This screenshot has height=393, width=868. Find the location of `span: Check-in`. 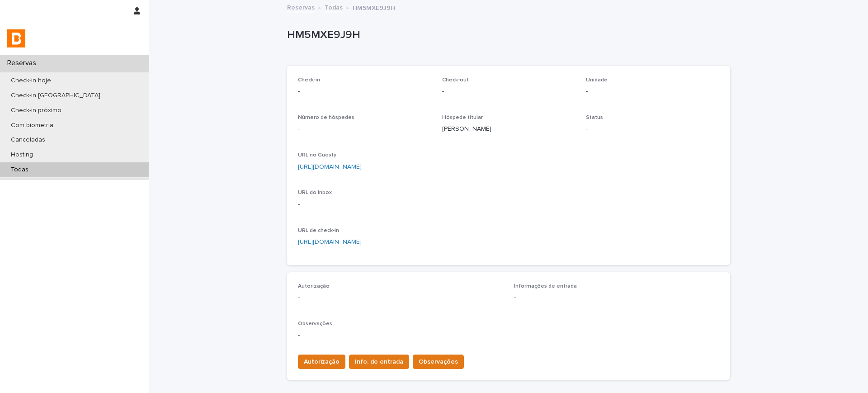

span: Check-in is located at coordinates (309, 80).